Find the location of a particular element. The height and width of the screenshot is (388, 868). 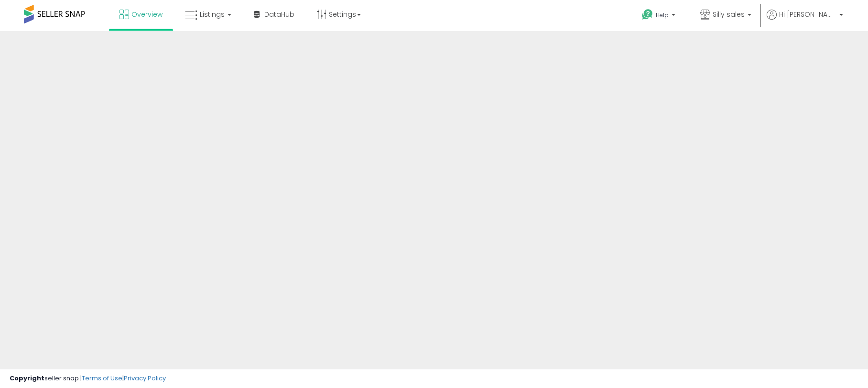

a: Terms of Use is located at coordinates (102, 378).